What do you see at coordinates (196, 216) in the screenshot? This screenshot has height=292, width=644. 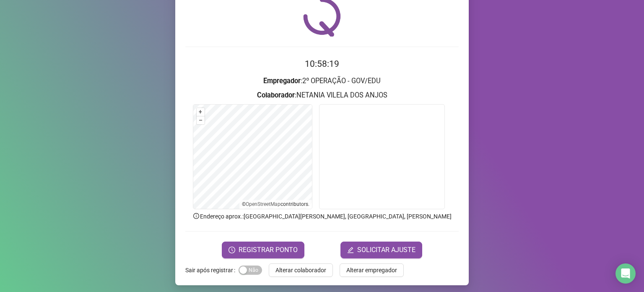 I see `span: info-circle` at bounding box center [196, 216].